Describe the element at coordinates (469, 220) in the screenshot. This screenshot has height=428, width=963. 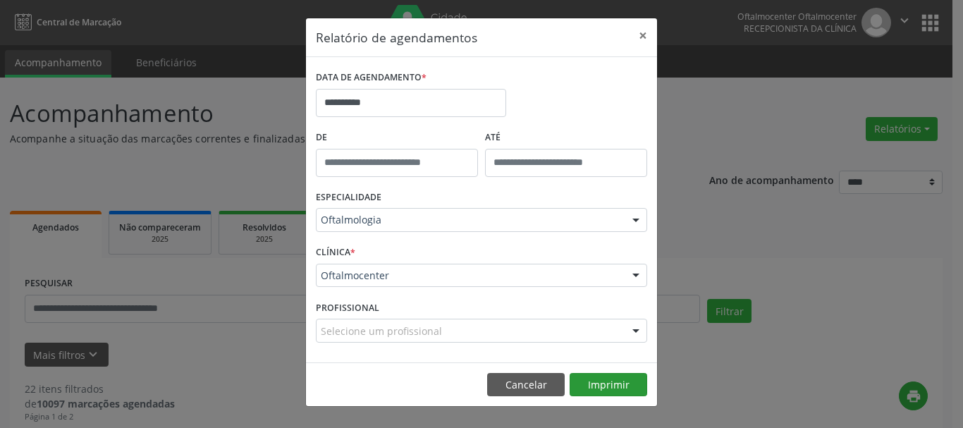
I see `span: Oftalmologia` at that location.